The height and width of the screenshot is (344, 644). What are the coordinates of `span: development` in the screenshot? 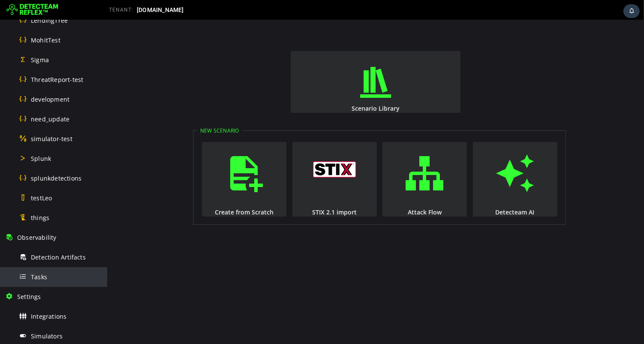 It's located at (50, 99).